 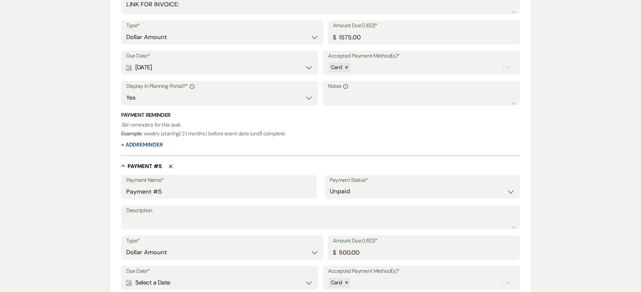 What do you see at coordinates (141, 166) in the screenshot?
I see `button: Payment #5` at bounding box center [141, 166].